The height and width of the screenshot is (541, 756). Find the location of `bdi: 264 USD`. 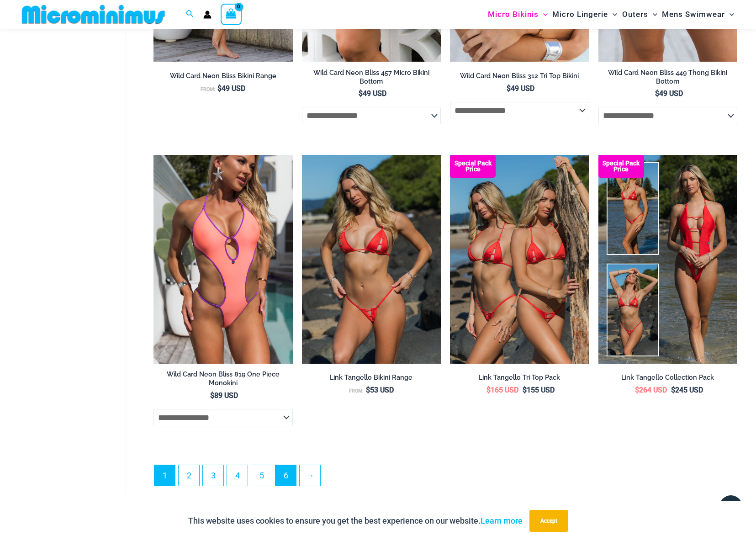

bdi: 264 USD is located at coordinates (651, 390).